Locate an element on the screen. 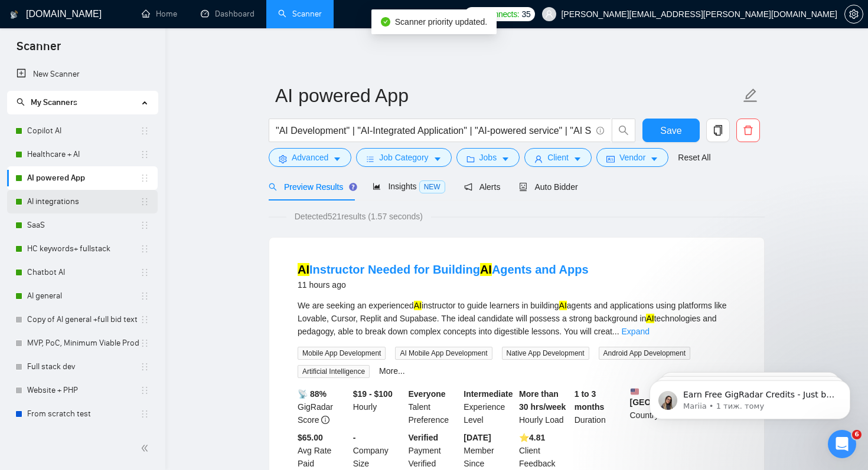 The image size is (868, 470). a: From scratch test is located at coordinates (83, 414).